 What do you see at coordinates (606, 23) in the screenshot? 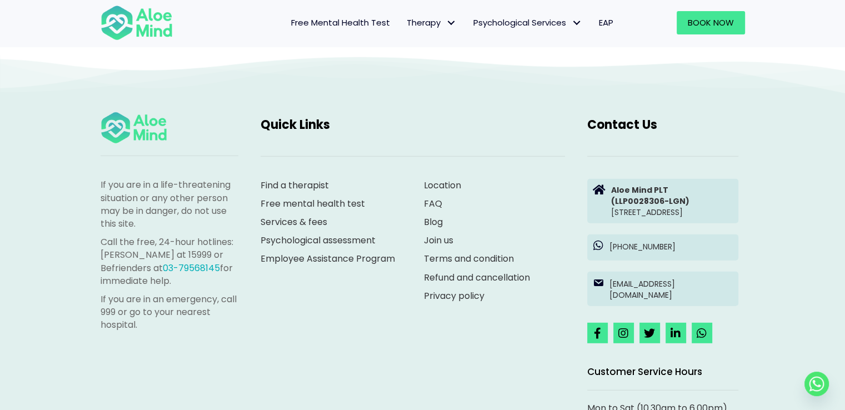
I see `a: EAP` at bounding box center [606, 23].